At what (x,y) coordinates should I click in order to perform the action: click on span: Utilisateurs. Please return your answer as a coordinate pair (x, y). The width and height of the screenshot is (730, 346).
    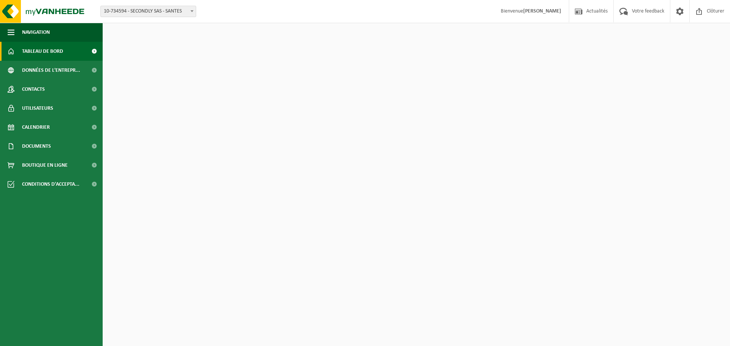
    Looking at the image, I should click on (38, 108).